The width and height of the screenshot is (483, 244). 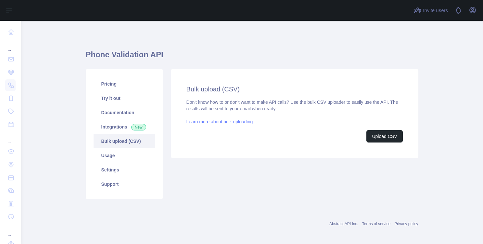 What do you see at coordinates (124, 112) in the screenshot?
I see `a: Documentation` at bounding box center [124, 112].